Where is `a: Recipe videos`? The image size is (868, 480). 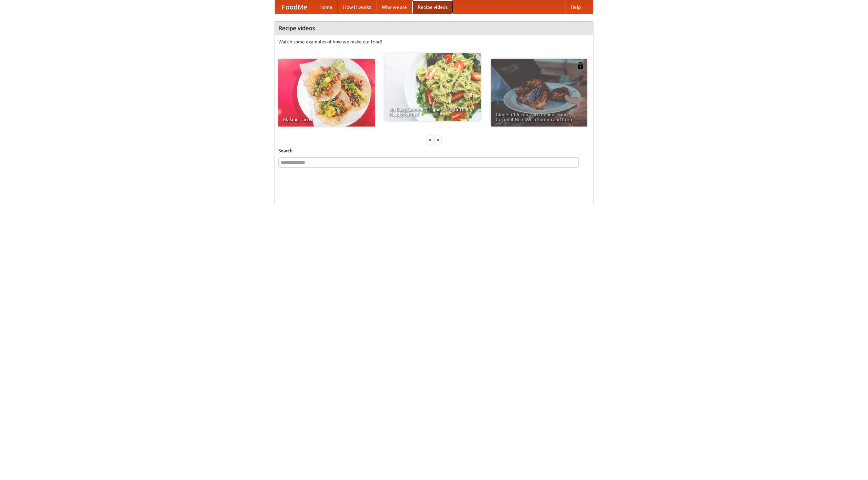 a: Recipe videos is located at coordinates (433, 7).